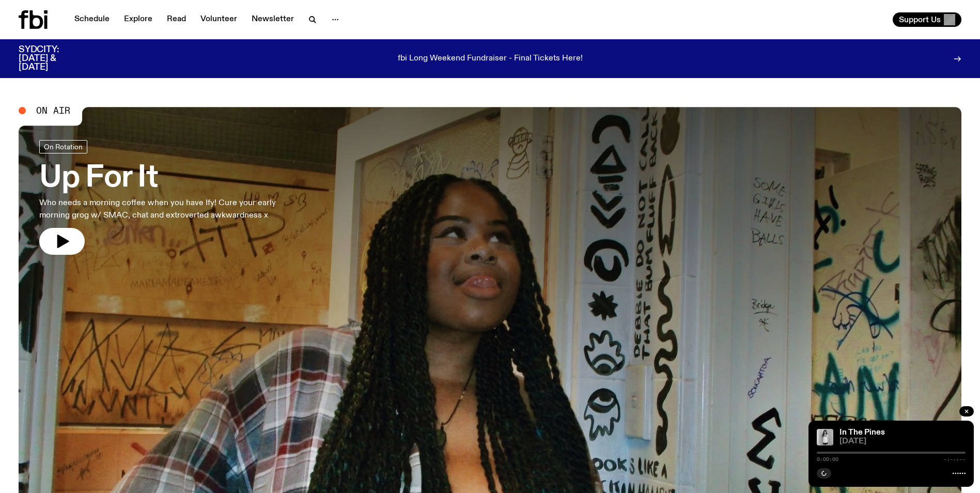  I want to click on a: Up For ItWho needs a morning coffee when you have Ify! Cure your early morning grog w/ SMAC, chat..., so click(172, 197).